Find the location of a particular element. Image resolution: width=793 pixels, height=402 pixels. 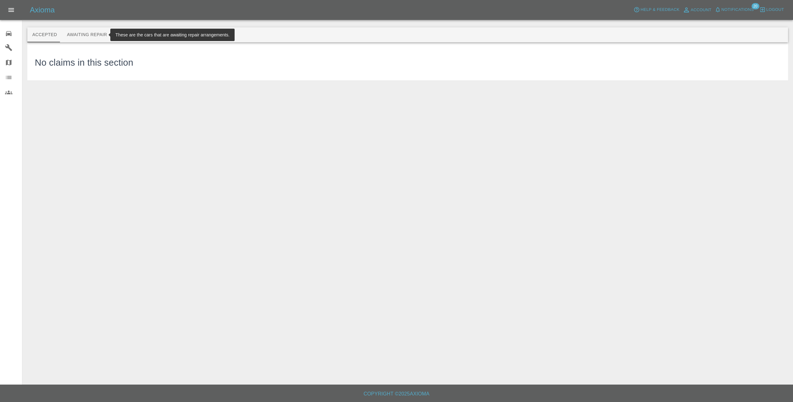

button: Paid is located at coordinates (191, 35).